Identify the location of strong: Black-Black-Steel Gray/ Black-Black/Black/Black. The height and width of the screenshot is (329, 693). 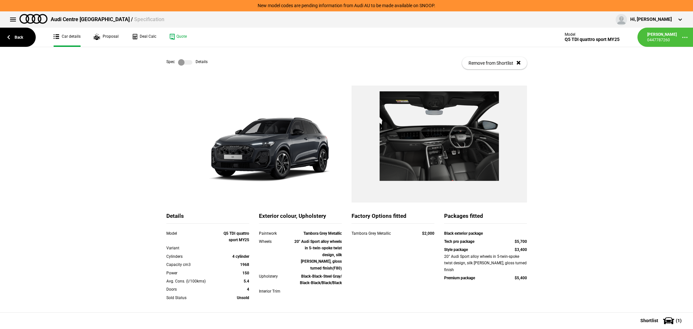
(321, 279).